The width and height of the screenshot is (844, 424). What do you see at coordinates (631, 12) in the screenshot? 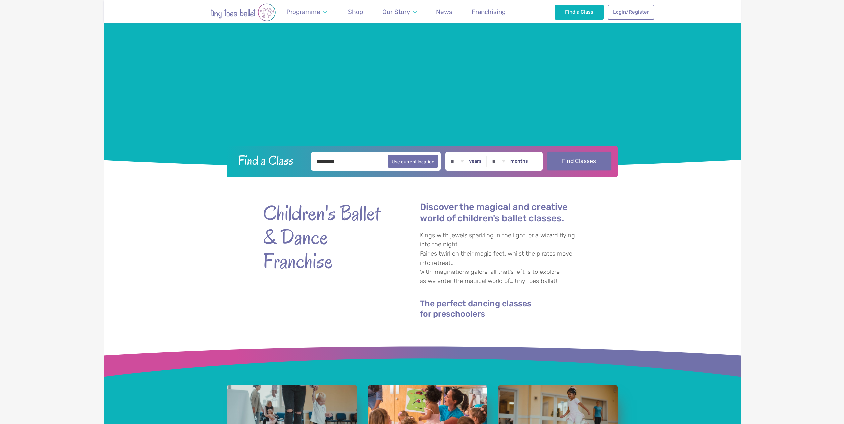
I see `a: Login/Register` at bounding box center [631, 12].